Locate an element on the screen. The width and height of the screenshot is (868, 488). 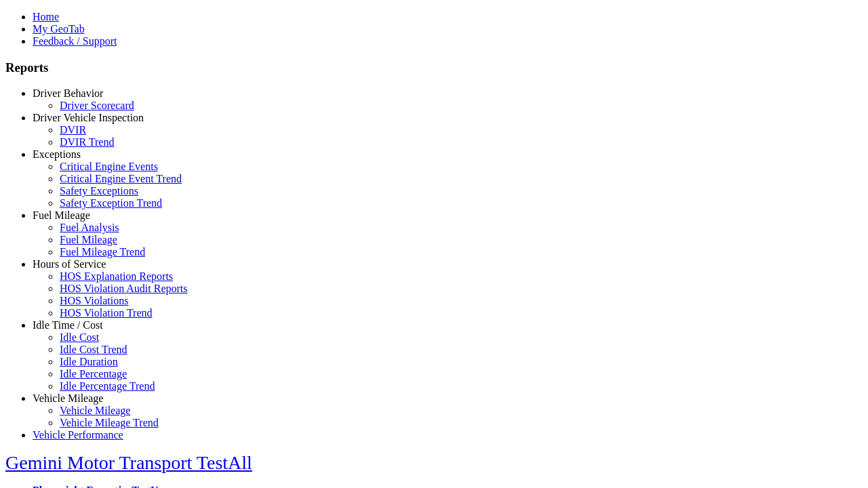
a: Vehicle Mileage Trend is located at coordinates (109, 422).